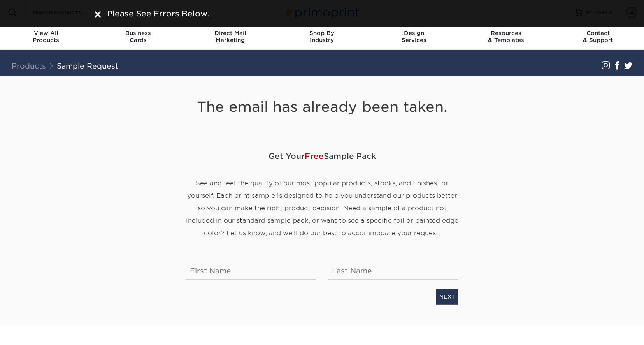 The image size is (644, 345). Describe the element at coordinates (322, 33) in the screenshot. I see `span: Shop By` at that location.